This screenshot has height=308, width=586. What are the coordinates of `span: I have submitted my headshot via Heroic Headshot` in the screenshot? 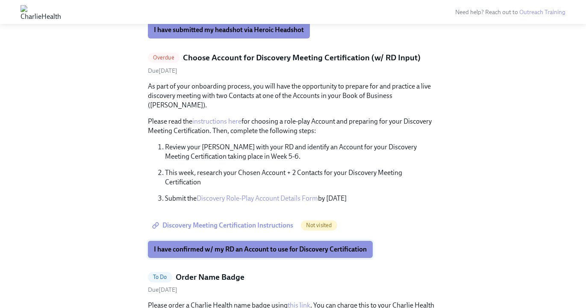 It's located at (229, 30).